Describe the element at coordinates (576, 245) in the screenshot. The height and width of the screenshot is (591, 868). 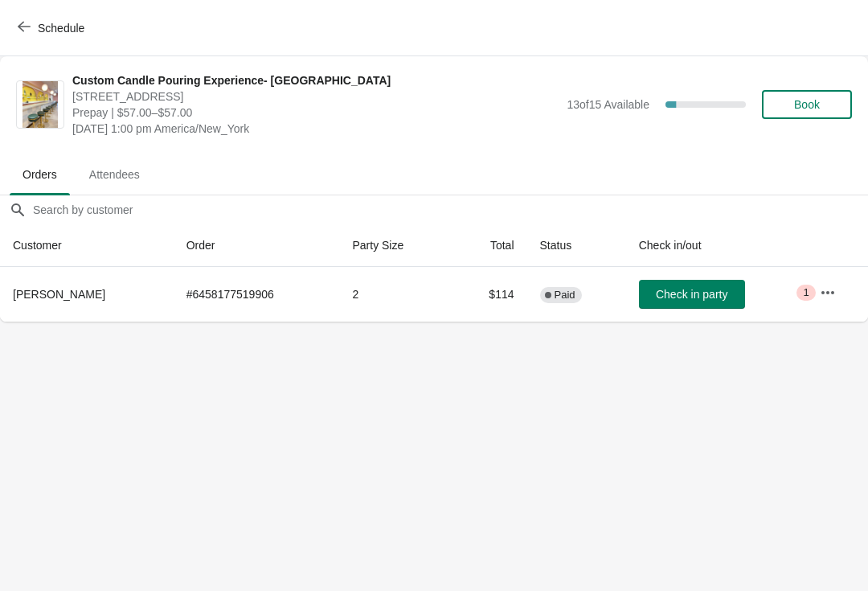
I see `th: Status` at that location.